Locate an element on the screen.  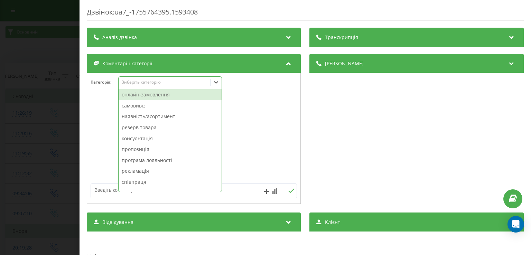
div: консультація is located at coordinates (170, 139).